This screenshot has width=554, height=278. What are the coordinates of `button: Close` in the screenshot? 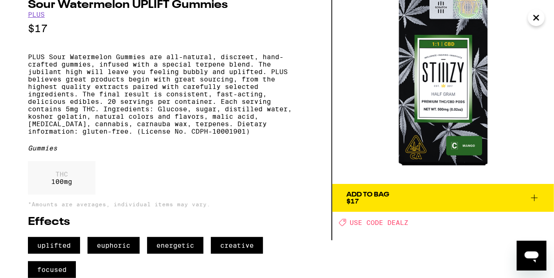 It's located at (537, 18).